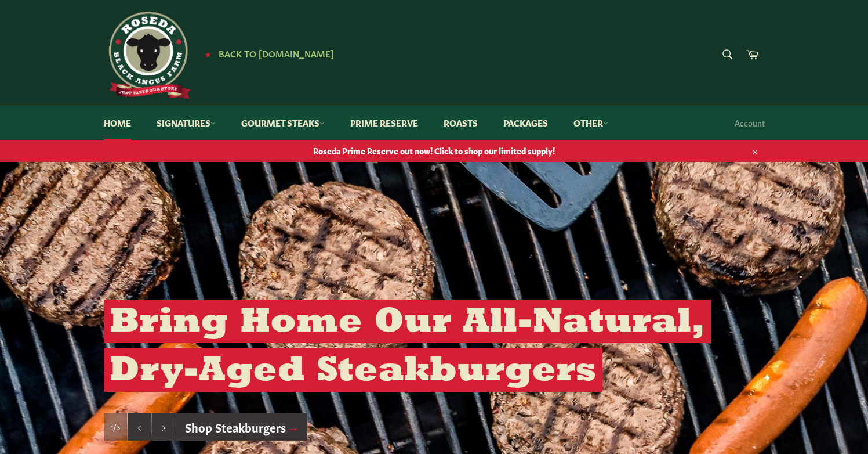  What do you see at coordinates (750, 123) in the screenshot?
I see `a: Account` at bounding box center [750, 123].